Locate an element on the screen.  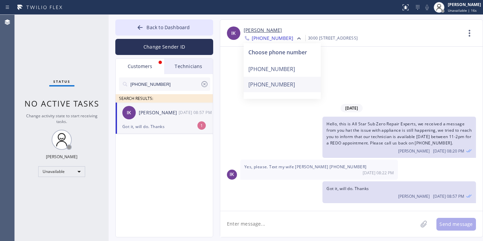
span: Back to Dashboard is located at coordinates (168, 27).